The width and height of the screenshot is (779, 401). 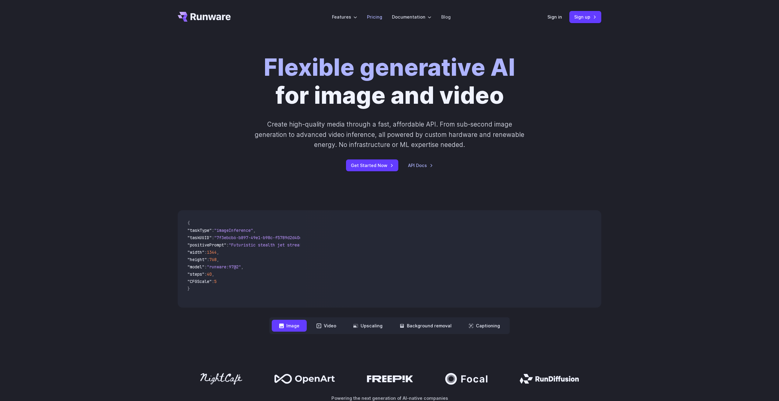 What do you see at coordinates (207, 245) in the screenshot?
I see `span: "positivePrompt"` at bounding box center [207, 245].